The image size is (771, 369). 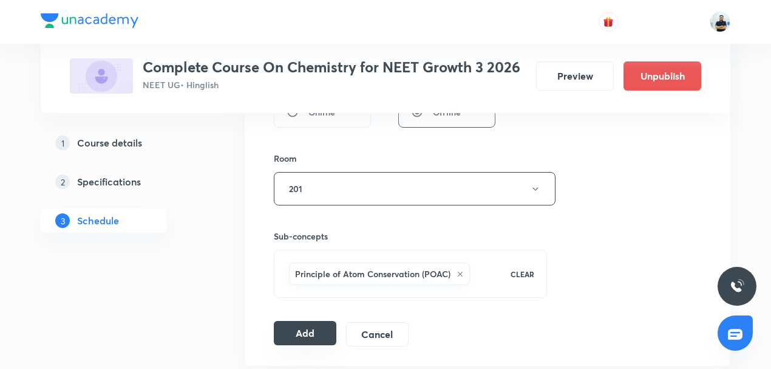 I want to click on h6: Principle of Atom Conservation (POAC), so click(x=373, y=273).